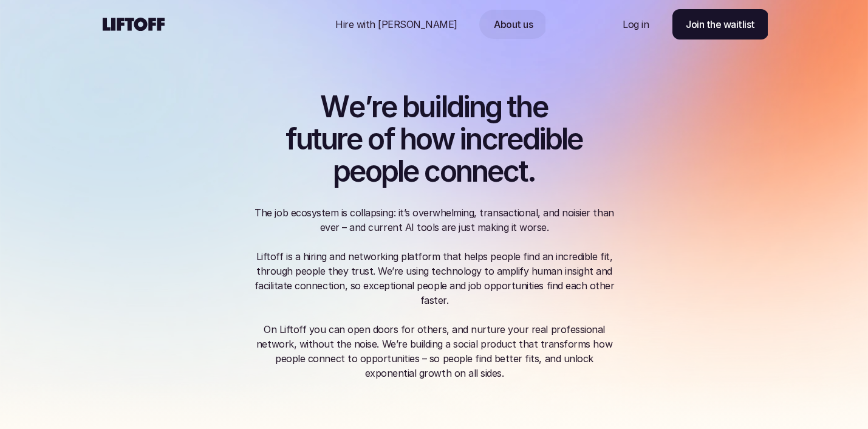 The height and width of the screenshot is (429, 868). I want to click on p: Join the waitlist, so click(720, 24).